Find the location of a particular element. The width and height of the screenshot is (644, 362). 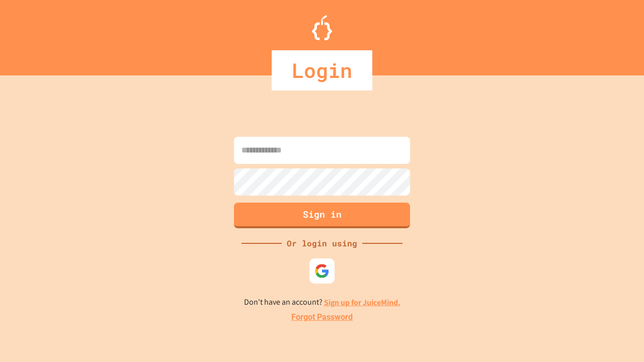

img: google-icon.svg is located at coordinates (322, 271).